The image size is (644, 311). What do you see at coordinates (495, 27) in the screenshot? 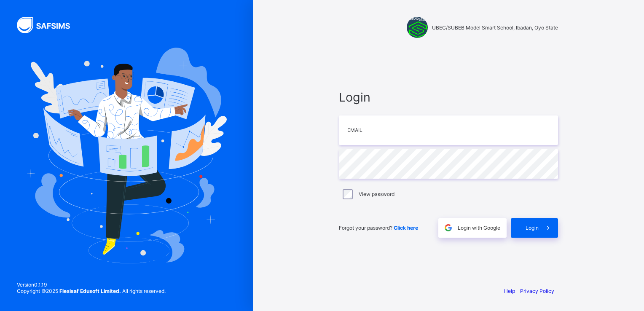
I see `span: UBEC/SUBEB Model Smart School, Ibadan, Oyo State` at bounding box center [495, 27].